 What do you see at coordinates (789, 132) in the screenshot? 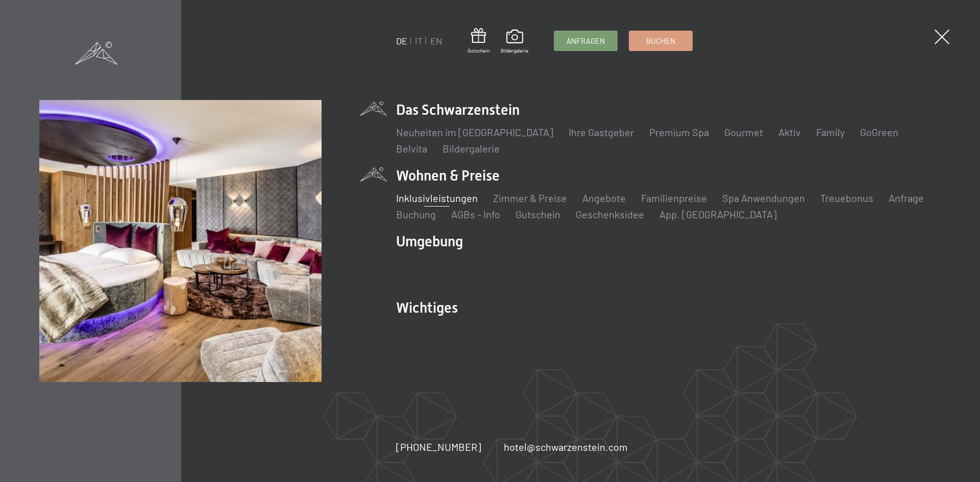
I see `a: Aktiv` at bounding box center [789, 132].